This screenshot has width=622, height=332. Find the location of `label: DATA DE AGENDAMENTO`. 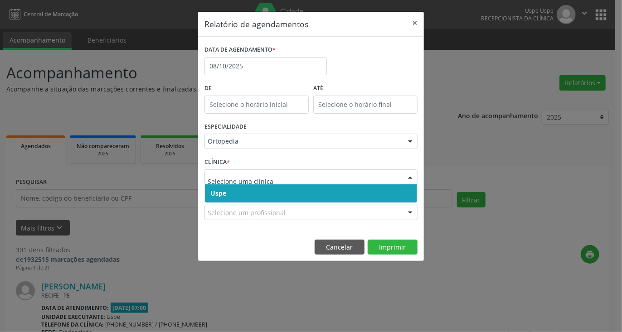

label: DATA DE AGENDAMENTO is located at coordinates (240, 50).